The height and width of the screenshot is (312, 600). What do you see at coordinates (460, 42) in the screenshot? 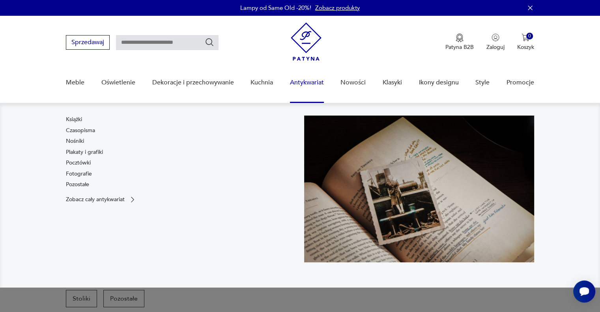
I see `a: Ikona medaluPatyna B2B` at bounding box center [460, 42].